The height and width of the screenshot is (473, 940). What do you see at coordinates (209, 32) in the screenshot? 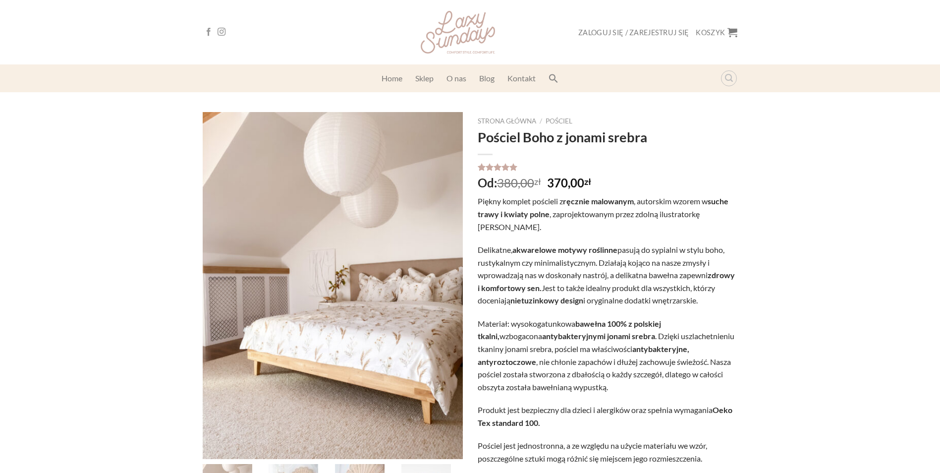
I see `a: Follow on Facebook` at bounding box center [209, 32].